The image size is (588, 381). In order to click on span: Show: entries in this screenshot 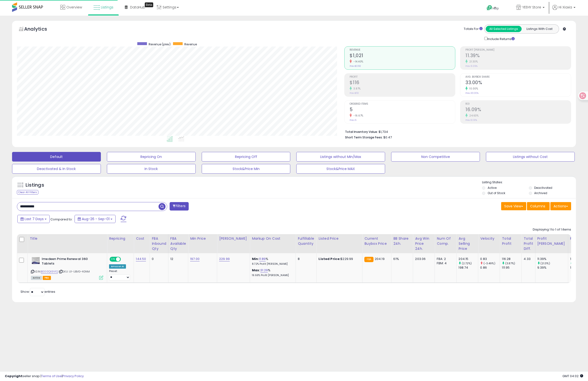, I will do `click(38, 292)`.